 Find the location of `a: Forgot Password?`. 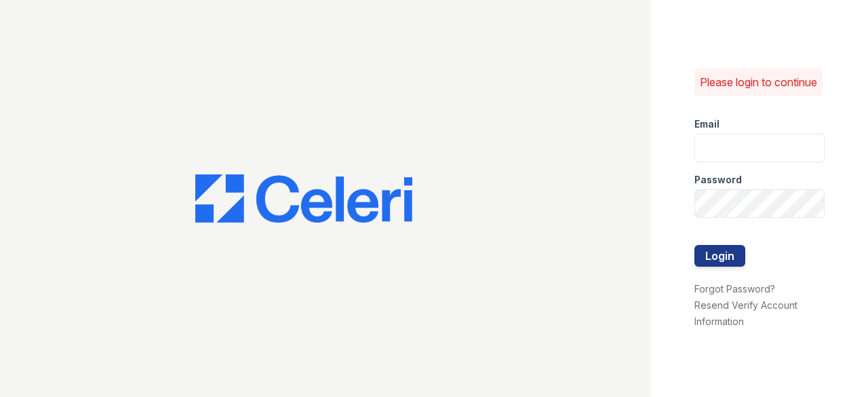

a: Forgot Password? is located at coordinates (735, 288).